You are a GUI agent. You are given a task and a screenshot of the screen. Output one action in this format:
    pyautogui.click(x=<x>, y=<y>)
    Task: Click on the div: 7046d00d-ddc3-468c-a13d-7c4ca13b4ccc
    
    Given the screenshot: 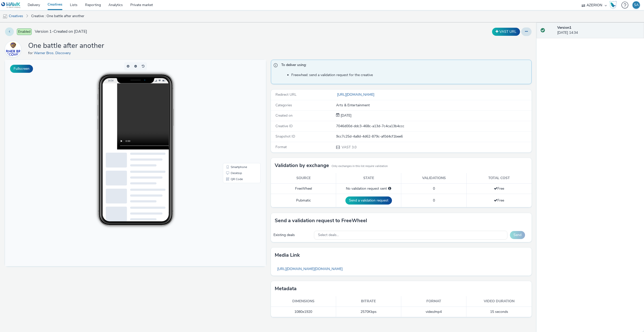 What is the action you would take?
    pyautogui.click(x=434, y=126)
    